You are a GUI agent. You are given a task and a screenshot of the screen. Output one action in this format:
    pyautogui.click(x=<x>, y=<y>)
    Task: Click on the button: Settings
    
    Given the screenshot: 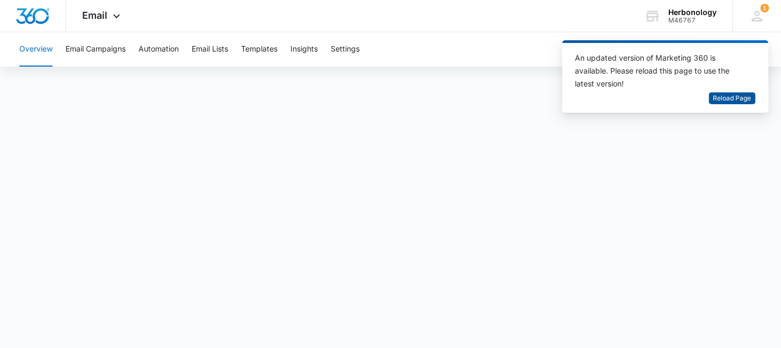 What is the action you would take?
    pyautogui.click(x=345, y=49)
    